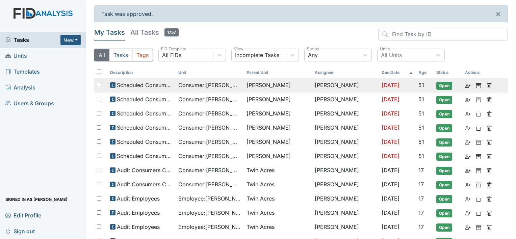  Describe the element at coordinates (20, 87) in the screenshot. I see `span: Analysis` at that location.